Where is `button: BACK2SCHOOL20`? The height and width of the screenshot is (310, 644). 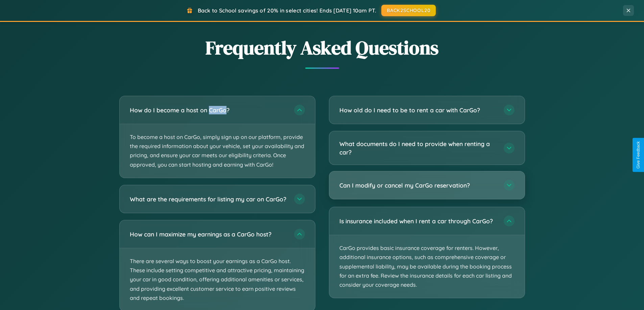 button: BACK2SCHOOL20 is located at coordinates (408, 11).